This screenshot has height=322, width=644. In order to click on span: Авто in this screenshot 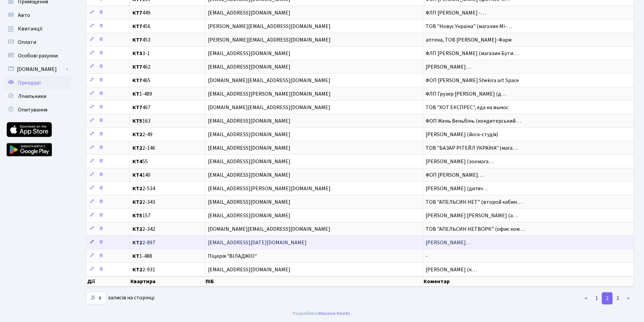, I will do `click(24, 15)`.